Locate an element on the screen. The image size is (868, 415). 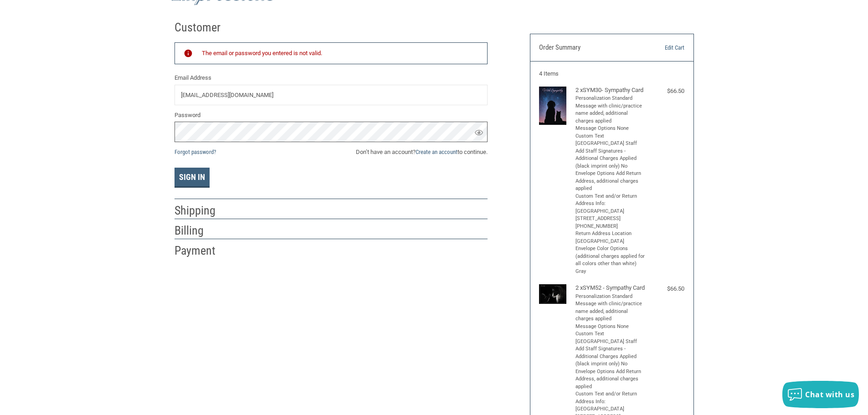
span: Don’t have an account? to continue. is located at coordinates (421, 152).